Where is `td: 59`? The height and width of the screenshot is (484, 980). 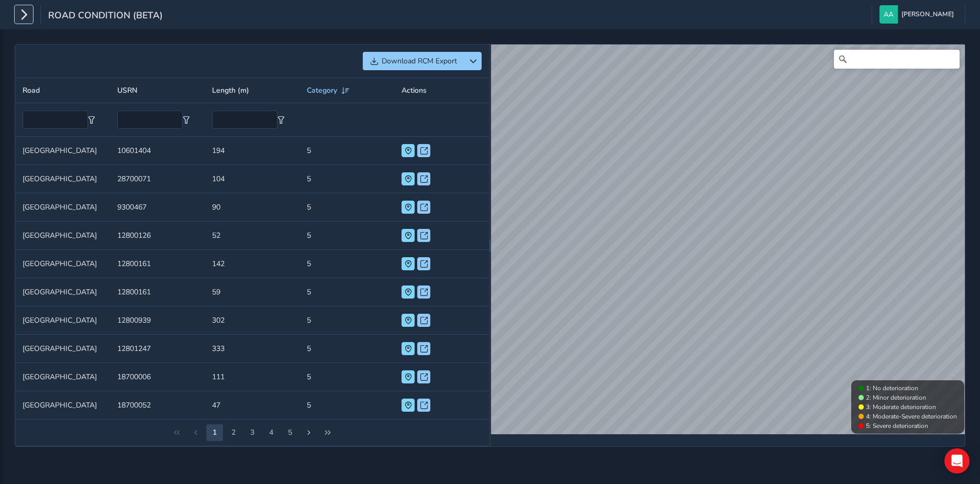 td: 59 is located at coordinates (252, 292).